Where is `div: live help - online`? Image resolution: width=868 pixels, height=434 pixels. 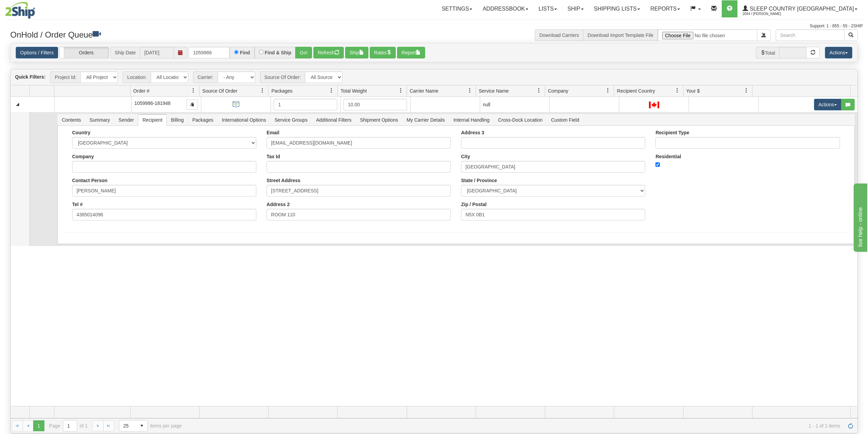
div: live help - online is located at coordinates (34, 8).